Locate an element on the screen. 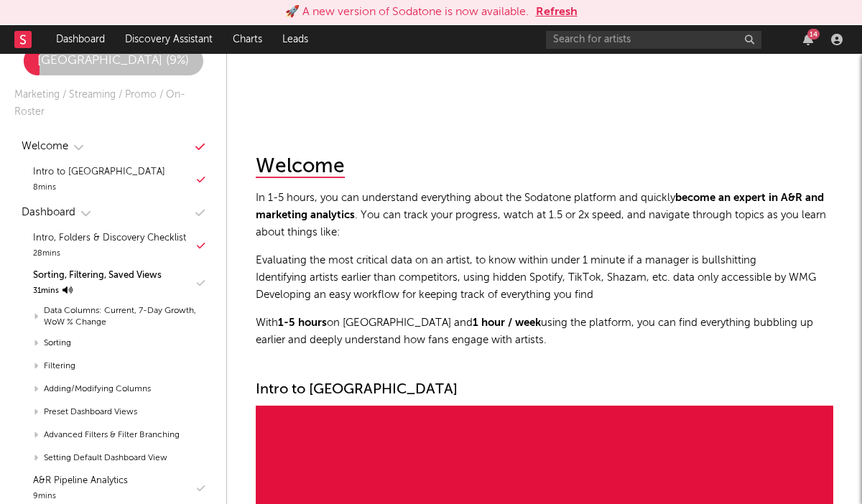 The image size is (862, 504). button: 14 is located at coordinates (808, 39).